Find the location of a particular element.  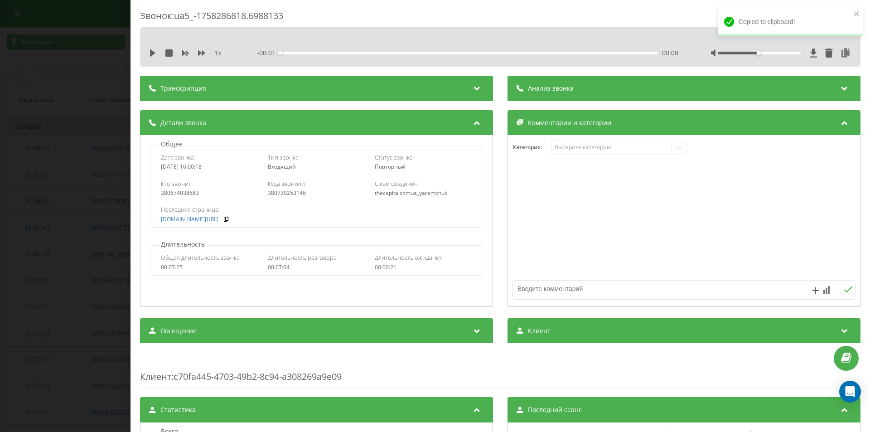

span: Общая длительность звонка is located at coordinates (200, 257).